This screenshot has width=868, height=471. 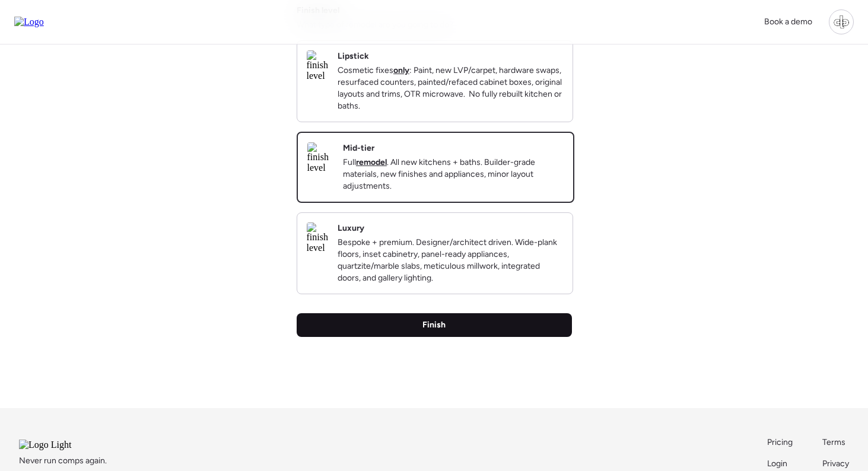 I want to click on p: Full . All new kitchens + baths. Builder-grade materials, new finishes and appliances, minor layo..., so click(x=454, y=174).